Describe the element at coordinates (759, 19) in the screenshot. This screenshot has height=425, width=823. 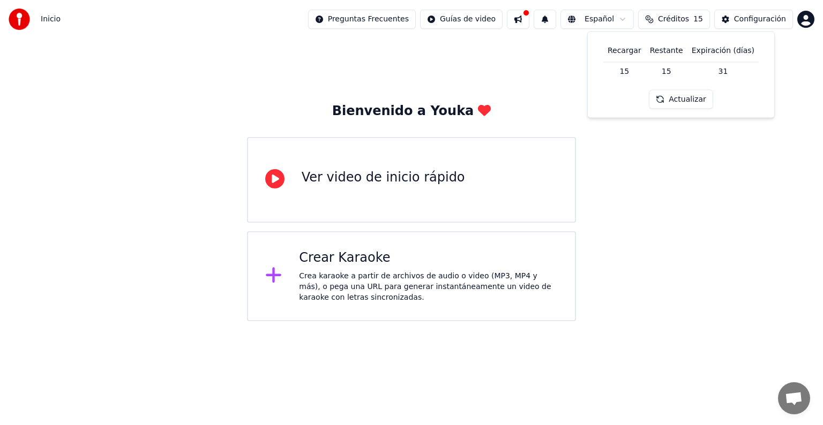
I see `div: Configuración` at that location.